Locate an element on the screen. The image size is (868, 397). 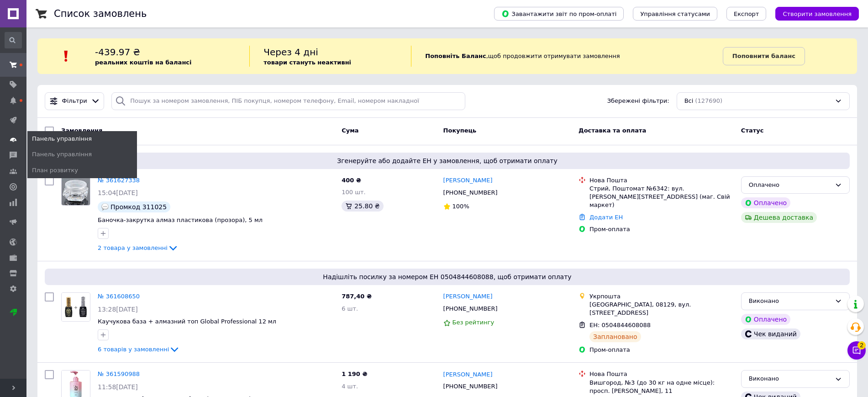
a: План розвитку is located at coordinates (82, 171).